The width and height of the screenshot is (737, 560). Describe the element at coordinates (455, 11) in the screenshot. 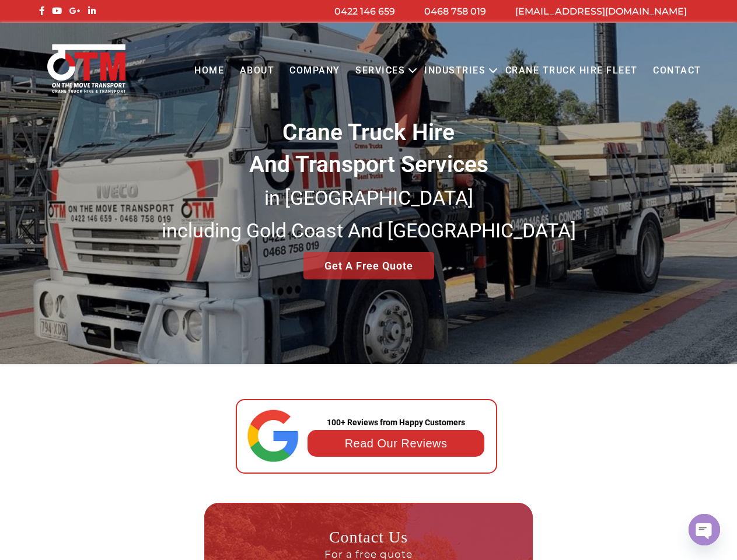

I see `a: 0468 758 019` at that location.